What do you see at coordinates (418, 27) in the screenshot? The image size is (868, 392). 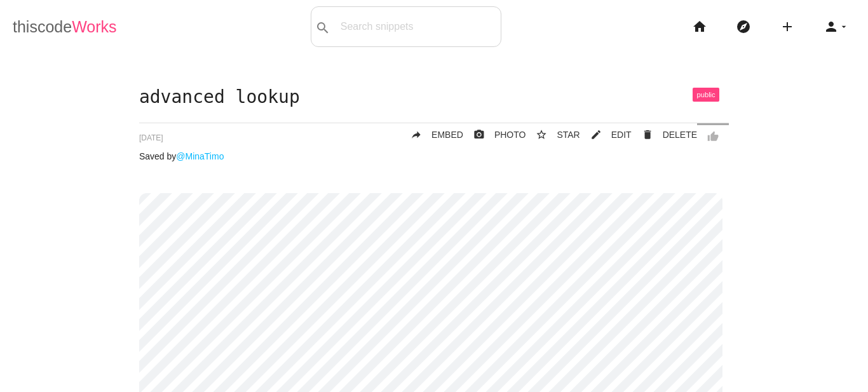 I see `input: Search snippets` at bounding box center [418, 27].